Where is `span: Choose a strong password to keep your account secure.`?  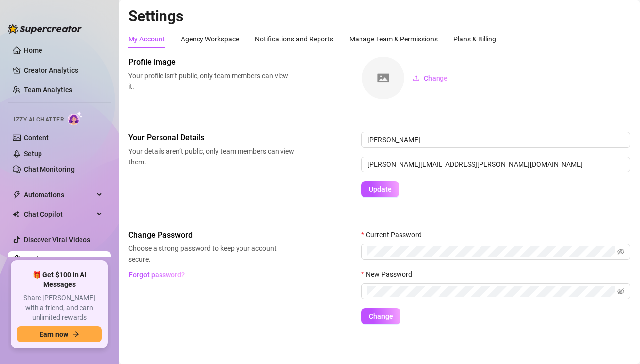 span: Choose a strong password to keep your account secure. is located at coordinates (211, 254).